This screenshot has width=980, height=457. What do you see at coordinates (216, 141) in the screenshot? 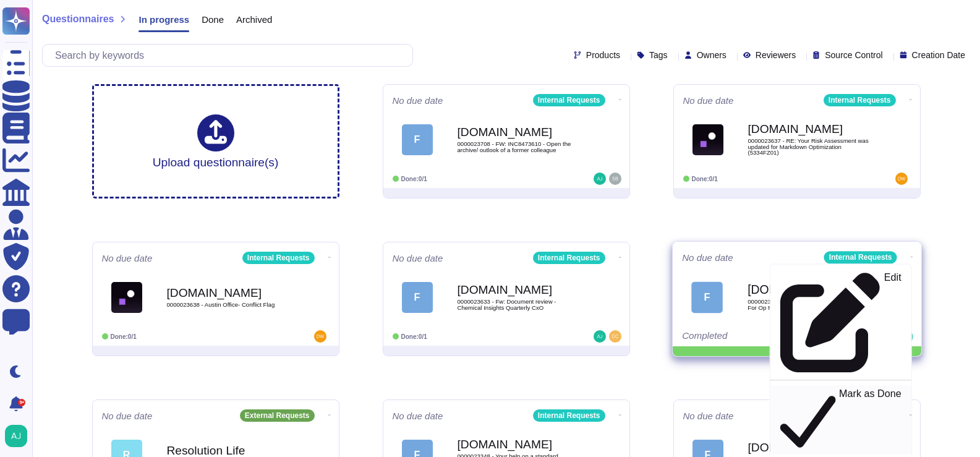
I see `div: Upload questionnaire(s)` at bounding box center [216, 141].